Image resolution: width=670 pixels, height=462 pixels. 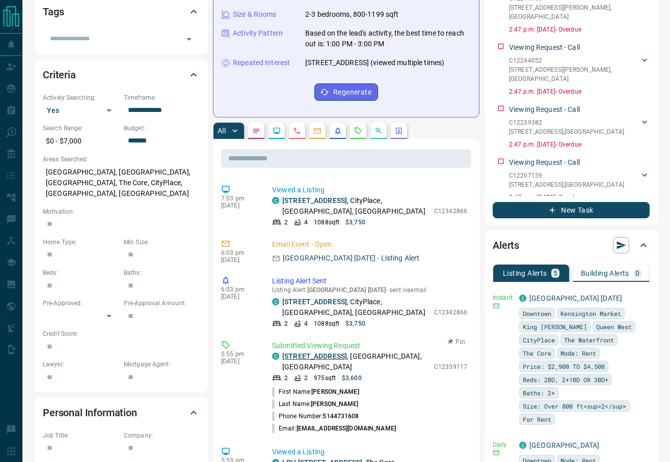 I want to click on p: Pre-Approved:, so click(x=80, y=304).